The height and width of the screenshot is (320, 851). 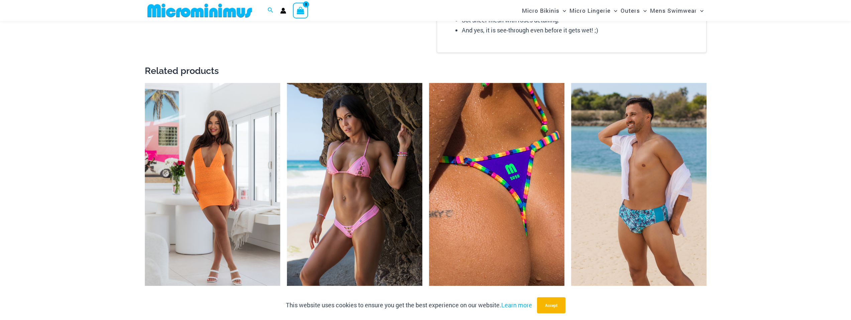 I want to click on span: Outers, so click(x=630, y=10).